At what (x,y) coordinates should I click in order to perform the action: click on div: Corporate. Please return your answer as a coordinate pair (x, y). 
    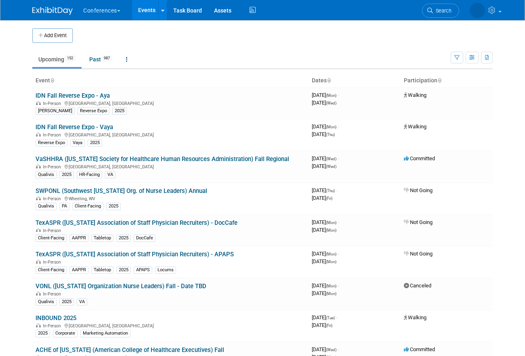
    Looking at the image, I should click on (65, 333).